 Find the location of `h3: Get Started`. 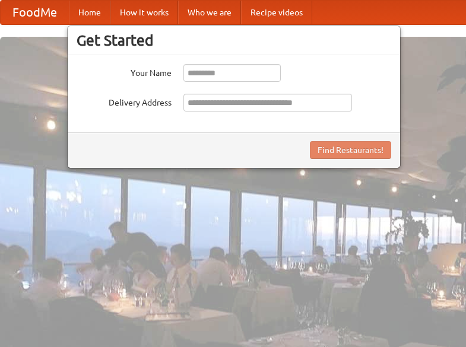

h3: Get Started is located at coordinates (234, 40).